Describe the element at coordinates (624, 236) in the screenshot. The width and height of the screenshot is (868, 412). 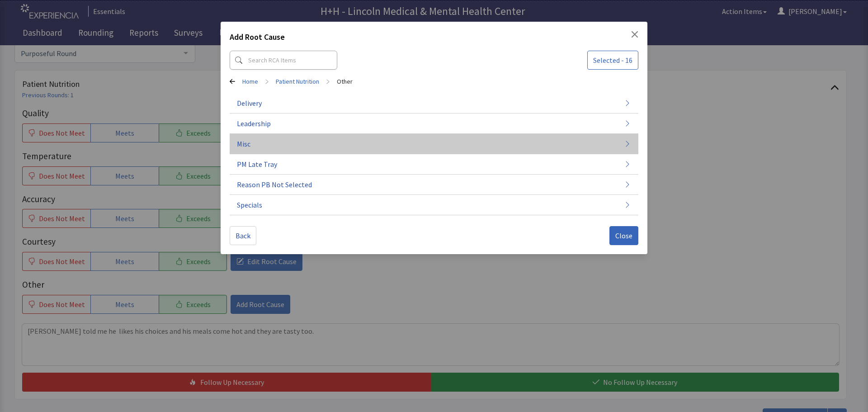
I see `span: Close` at that location.